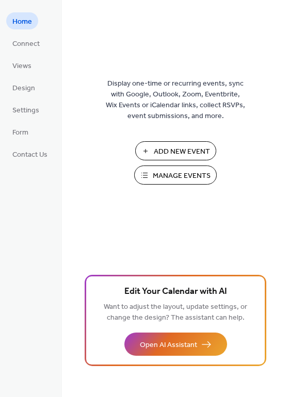  What do you see at coordinates (22, 21) in the screenshot?
I see `a: Home` at bounding box center [22, 21].